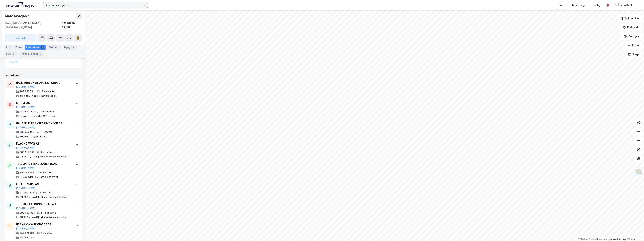  What do you see at coordinates (27, 233) in the screenshot?
I see `div: 959 875 332` at bounding box center [27, 233].